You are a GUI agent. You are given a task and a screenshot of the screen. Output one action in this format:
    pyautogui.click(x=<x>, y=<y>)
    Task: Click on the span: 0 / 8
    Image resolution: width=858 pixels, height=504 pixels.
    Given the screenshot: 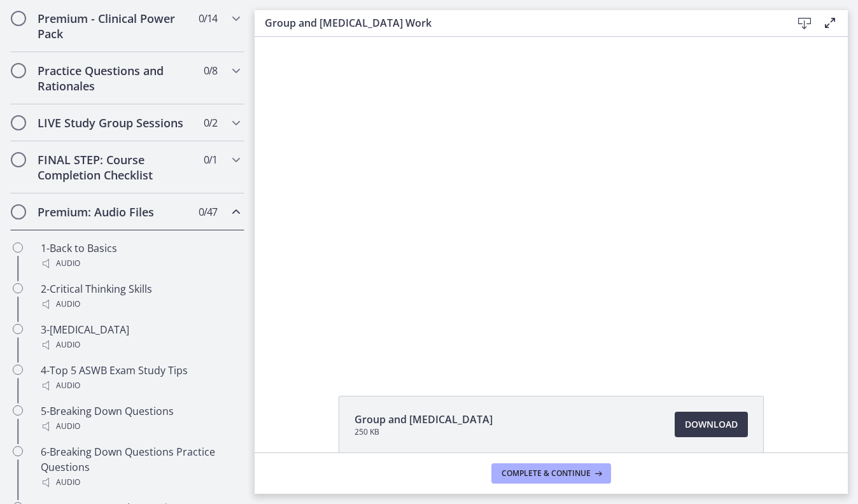 What is the action you would take?
    pyautogui.click(x=210, y=71)
    